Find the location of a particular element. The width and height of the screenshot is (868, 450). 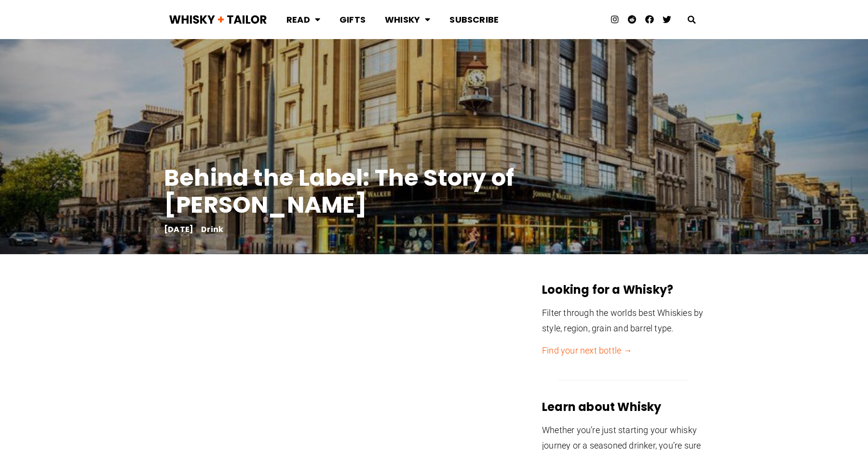

h3: Looking for a Whisky? is located at coordinates (623, 290).